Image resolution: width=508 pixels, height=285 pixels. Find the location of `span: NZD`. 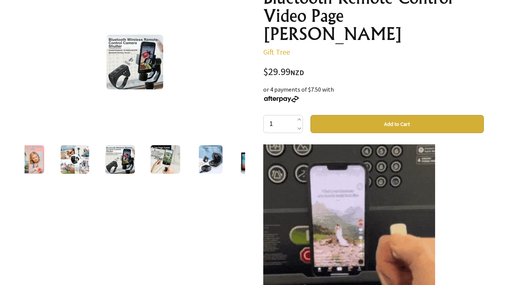

span: NZD is located at coordinates (297, 72).